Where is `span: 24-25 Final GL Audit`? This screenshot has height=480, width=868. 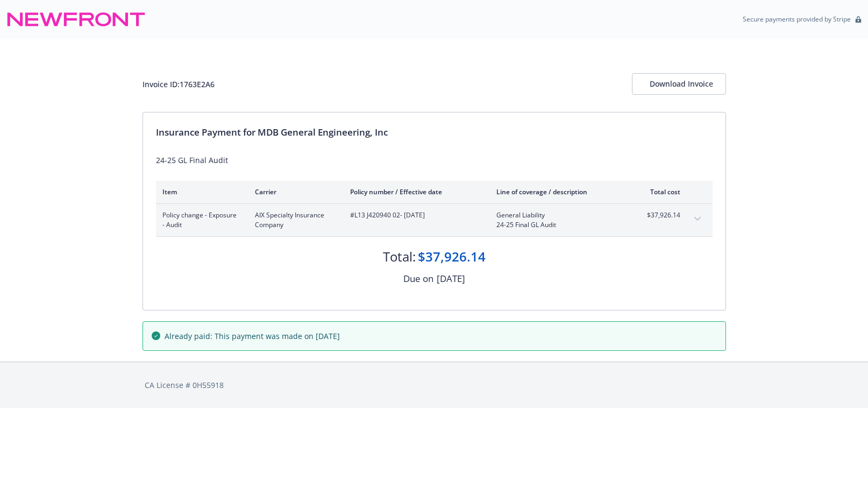
span: 24-25 Final GL Audit is located at coordinates (559, 225).